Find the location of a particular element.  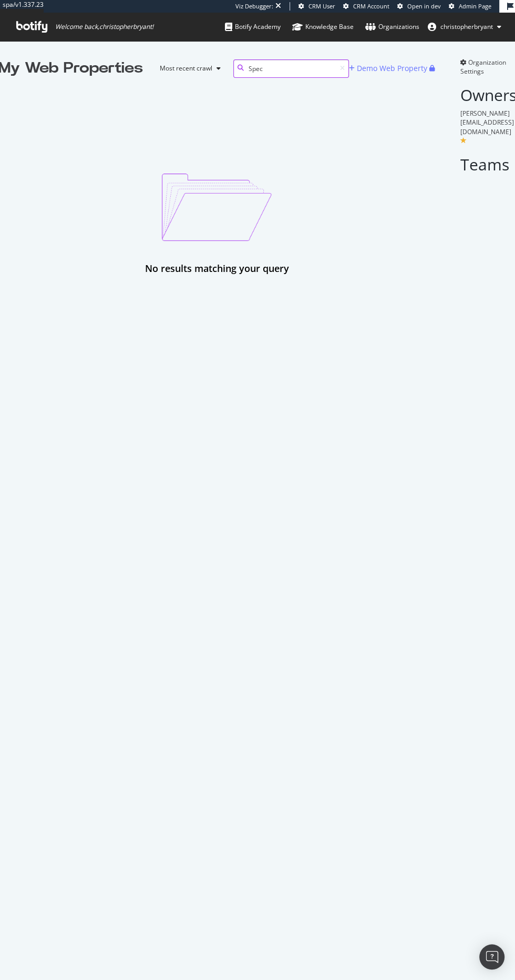

div: Demo Web Property is located at coordinates (392, 68).